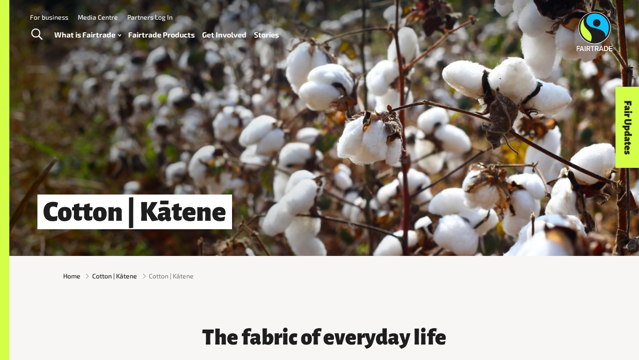  What do you see at coordinates (150, 17) in the screenshot?
I see `a: Partners Log In` at bounding box center [150, 17].